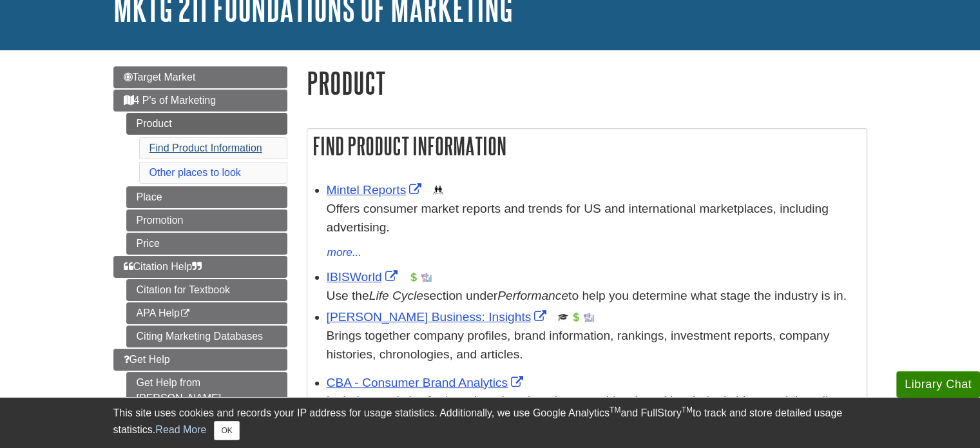 This screenshot has width=980, height=448. Describe the element at coordinates (533, 295) in the screenshot. I see `i: Performance` at that location.